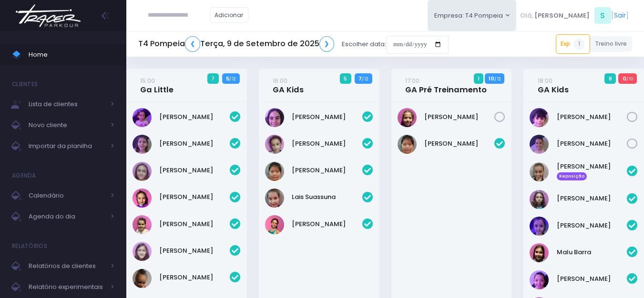  I want to click on span: Olá,, so click(526, 16).